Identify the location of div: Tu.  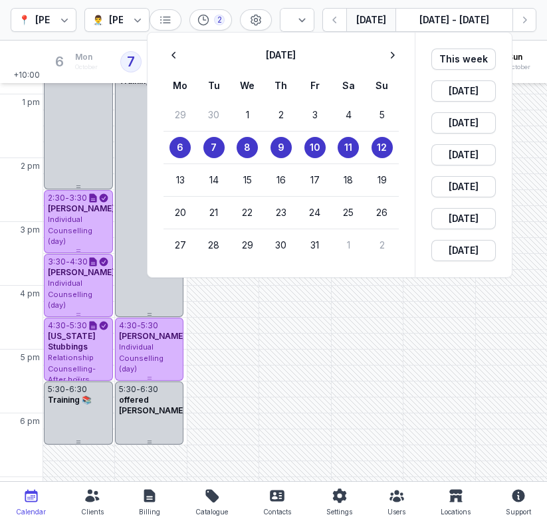
(214, 86).